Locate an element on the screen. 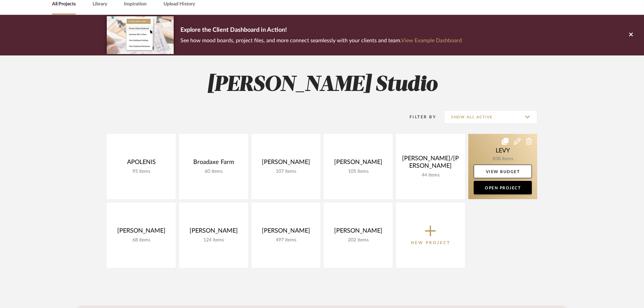  a: View Example Dashboard is located at coordinates (431, 40).